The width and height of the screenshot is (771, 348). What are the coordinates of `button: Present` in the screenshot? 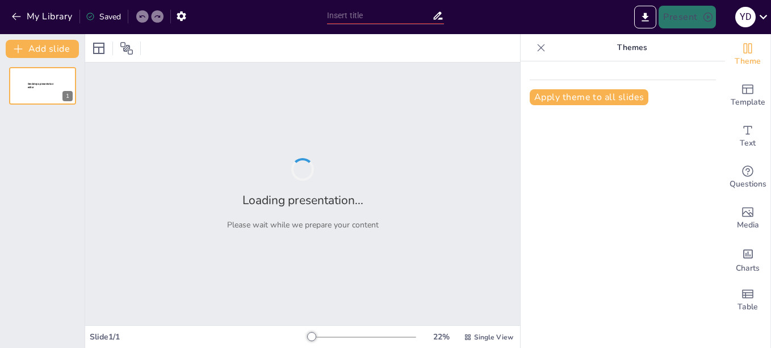 It's located at (687, 17).